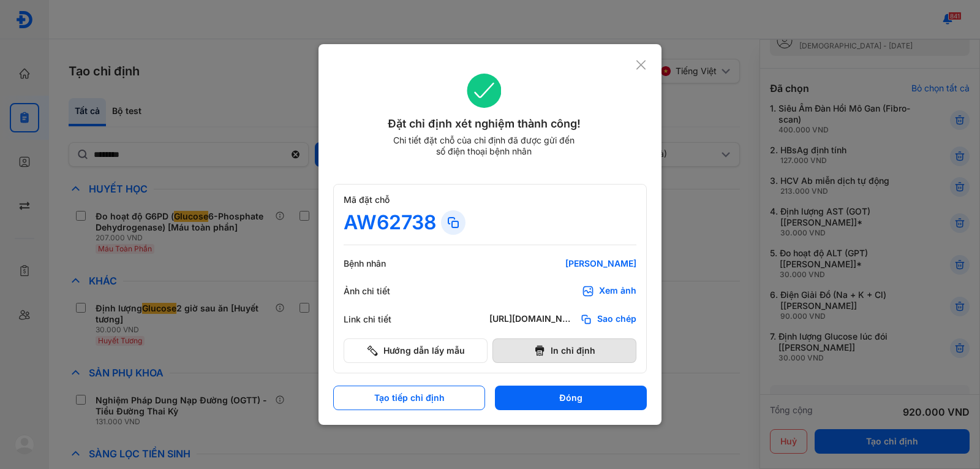 The image size is (980, 469). I want to click on button: Hướng dẫn lấy mẫu, so click(416, 351).